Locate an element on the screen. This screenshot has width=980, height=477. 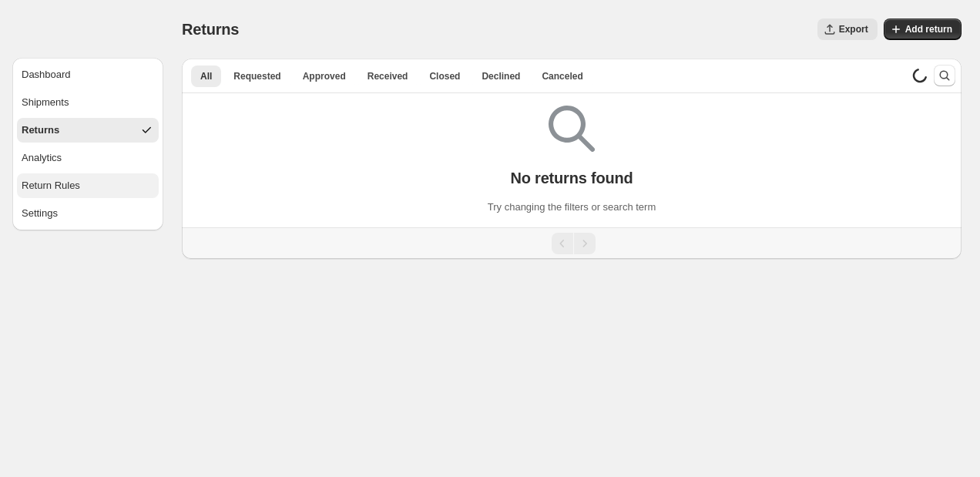
button: Returns is located at coordinates (87, 130).